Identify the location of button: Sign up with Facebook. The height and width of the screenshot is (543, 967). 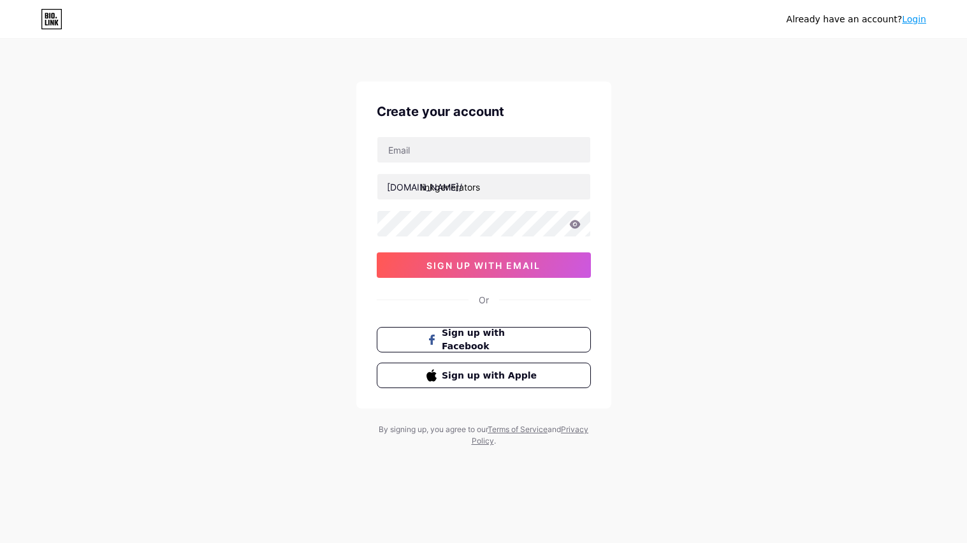
(484, 340).